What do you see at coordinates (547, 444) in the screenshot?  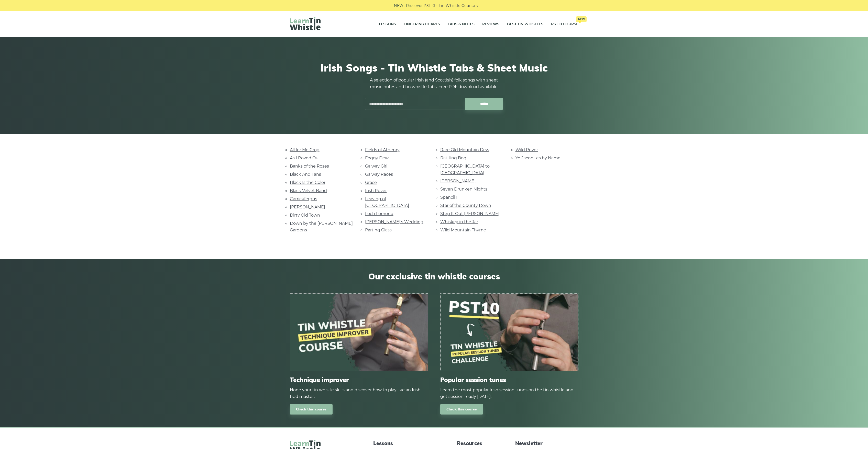 I see `span: Newsletter` at bounding box center [547, 444].